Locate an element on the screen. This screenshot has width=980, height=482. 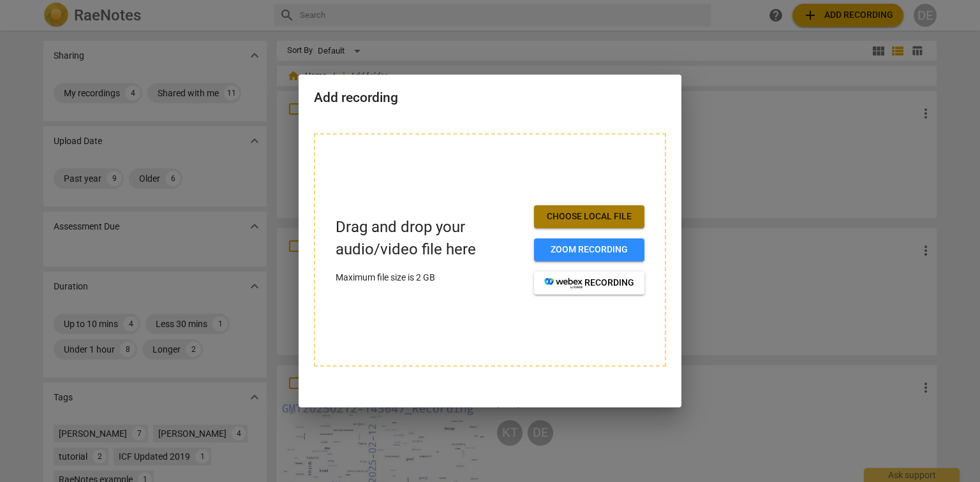
span: Zoom recording is located at coordinates (589, 250).